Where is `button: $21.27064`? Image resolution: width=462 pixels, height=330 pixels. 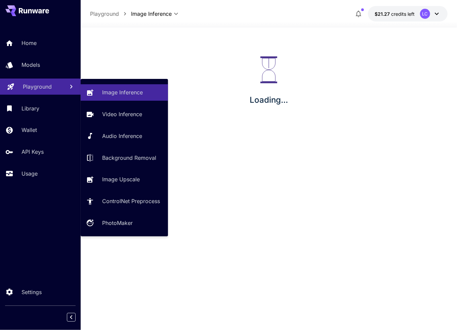 button: $21.27064 is located at coordinates (408, 14).